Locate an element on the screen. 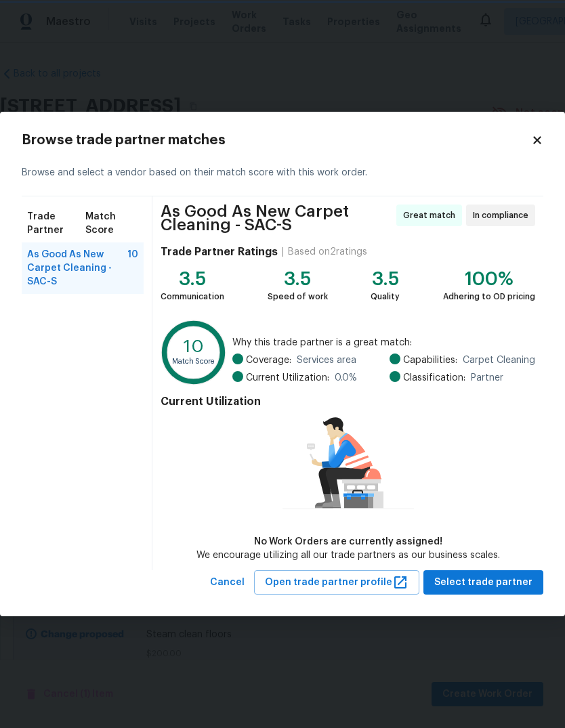 This screenshot has width=565, height=728. div: Browse and select a vendor based on their match score with this work order. is located at coordinates (282, 173).